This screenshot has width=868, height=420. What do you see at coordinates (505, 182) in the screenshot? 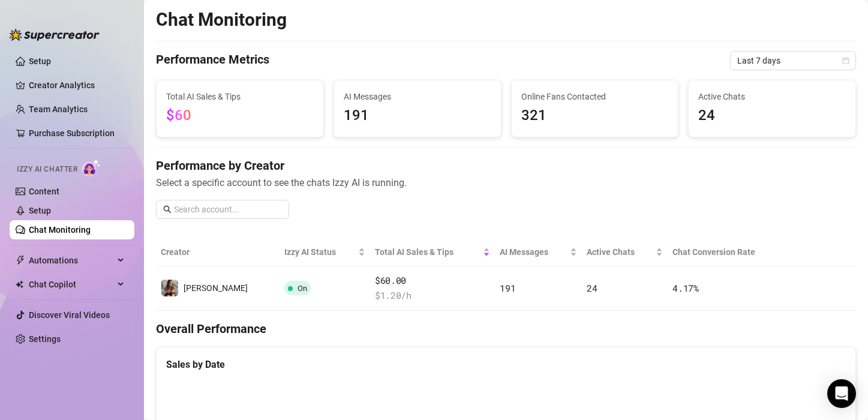
I see `span: Select a specific account to see the chats Izzy AI is running.` at bounding box center [505, 182].